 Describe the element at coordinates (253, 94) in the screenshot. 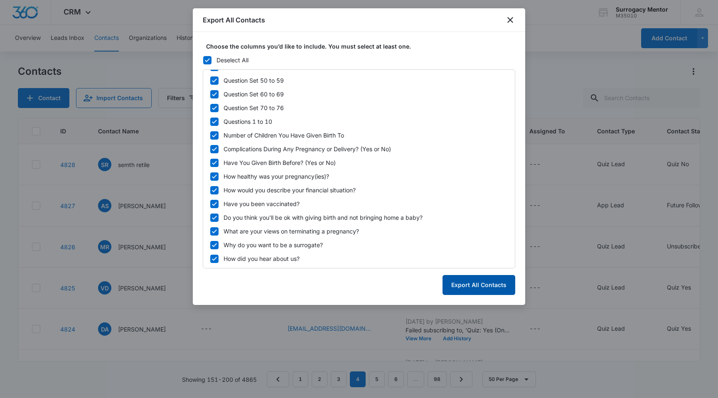

I see `div: Question Set 60 to 69` at that location.